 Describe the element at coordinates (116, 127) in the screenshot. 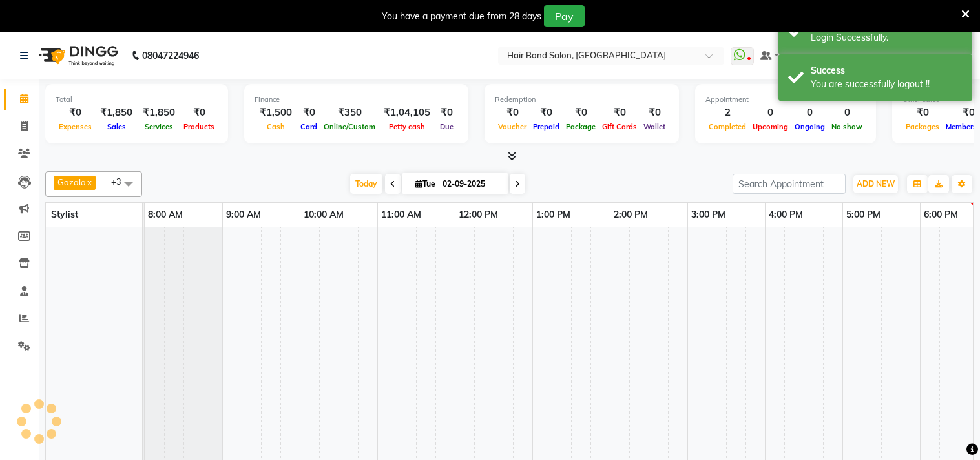

I see `span: Sales` at that location.